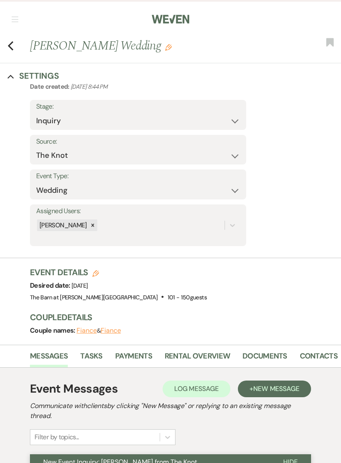  Describe the element at coordinates (182, 317) in the screenshot. I see `h3: Couple Details` at that location.